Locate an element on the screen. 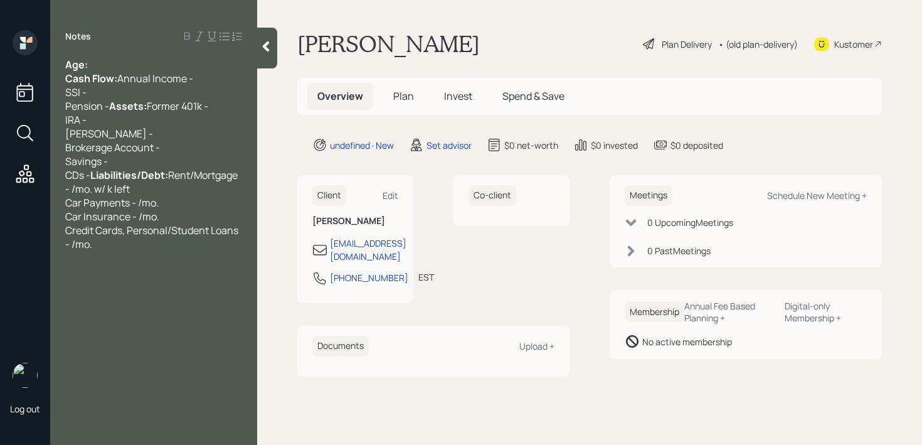 This screenshot has height=445, width=922. span: Cash Flow: is located at coordinates (91, 78).